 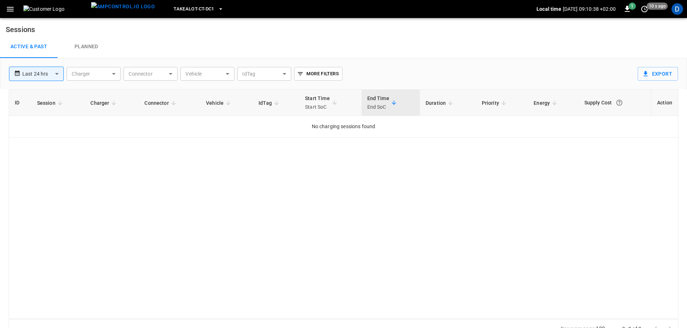 What do you see at coordinates (549, 9) in the screenshot?
I see `p: Local time` at bounding box center [549, 9].